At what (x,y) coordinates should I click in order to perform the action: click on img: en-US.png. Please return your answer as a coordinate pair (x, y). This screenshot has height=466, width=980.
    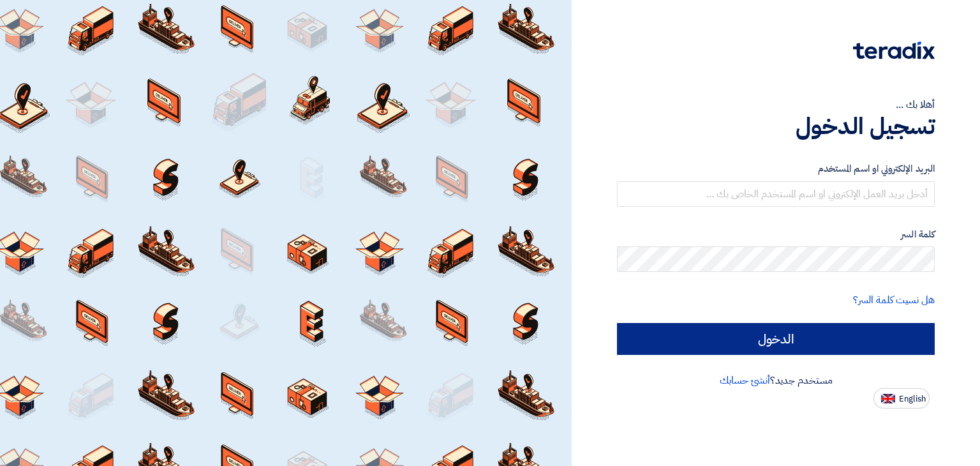
    Looking at the image, I should click on (888, 399).